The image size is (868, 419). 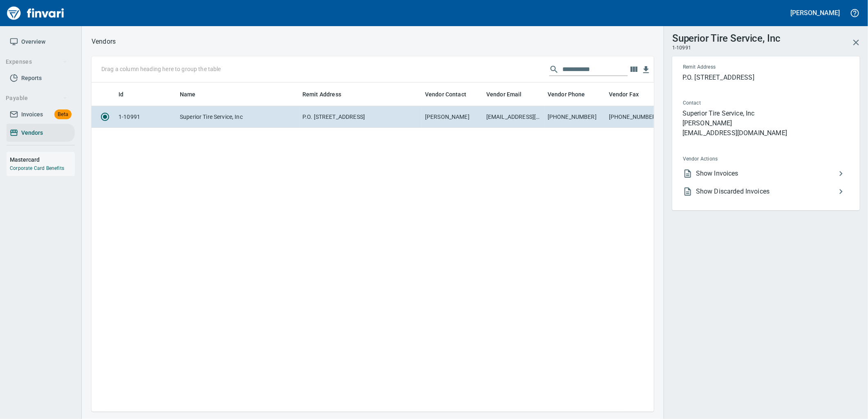 I want to click on span: Expenses, so click(x=36, y=62).